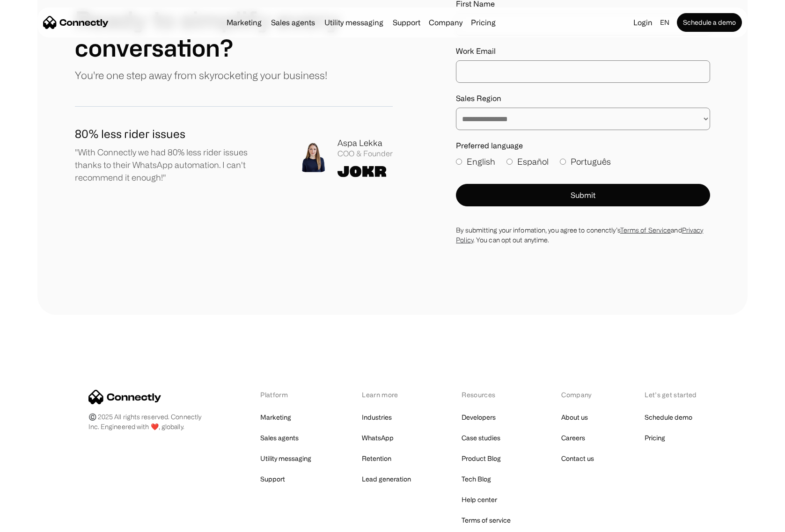 This screenshot has width=785, height=532. I want to click on label: Work Email, so click(583, 51).